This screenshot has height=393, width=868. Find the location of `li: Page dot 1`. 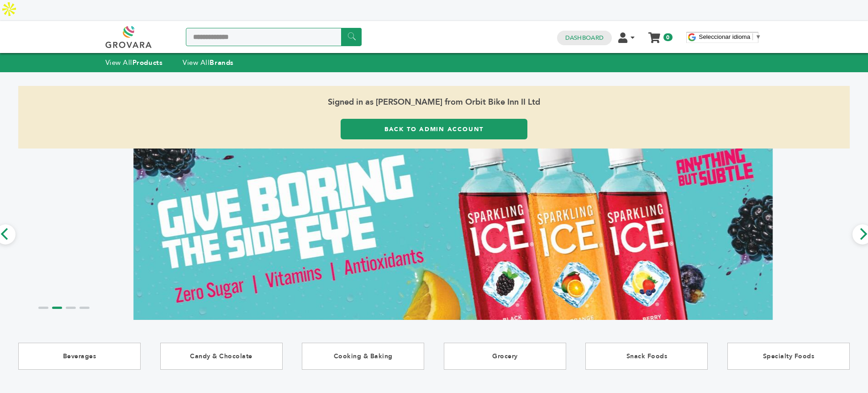

li: Page dot 1 is located at coordinates (43, 307).